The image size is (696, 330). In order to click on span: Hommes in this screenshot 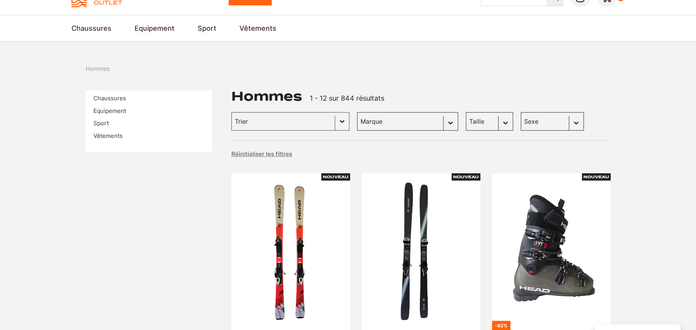, I will do `click(98, 69)`.